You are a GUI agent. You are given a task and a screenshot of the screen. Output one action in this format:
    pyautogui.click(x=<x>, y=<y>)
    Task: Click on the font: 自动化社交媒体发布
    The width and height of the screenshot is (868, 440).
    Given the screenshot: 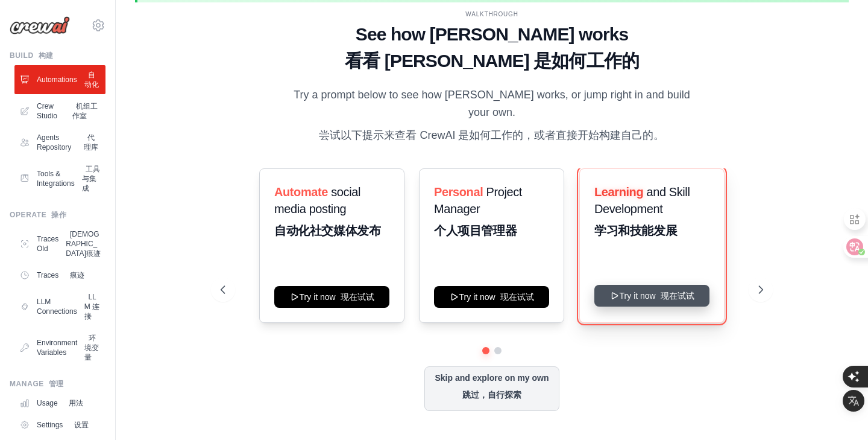 What is the action you would take?
    pyautogui.click(x=327, y=230)
    